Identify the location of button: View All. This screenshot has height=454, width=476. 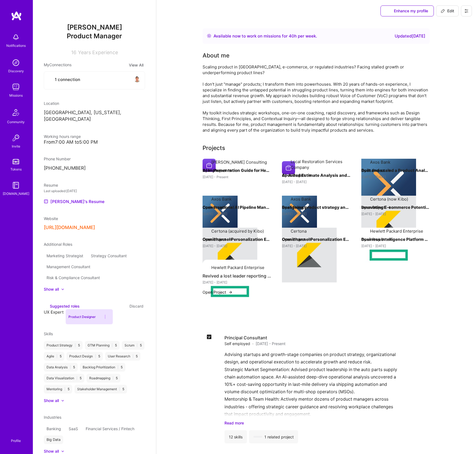
(136, 65).